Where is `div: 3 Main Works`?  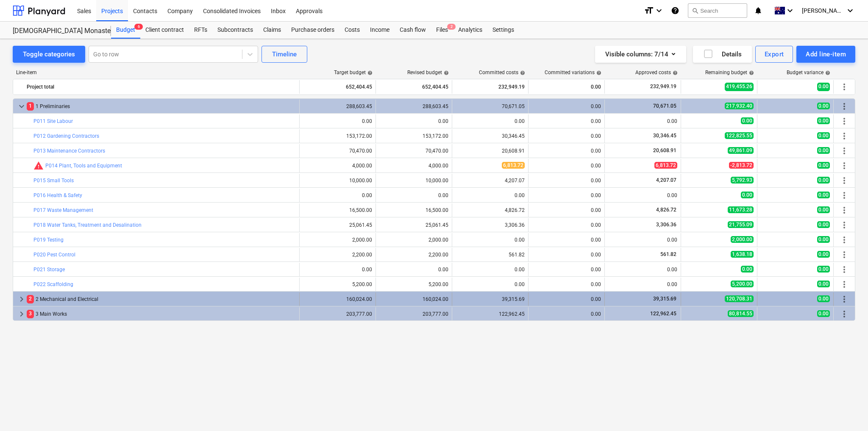 div: 3 Main Works is located at coordinates (161, 314).